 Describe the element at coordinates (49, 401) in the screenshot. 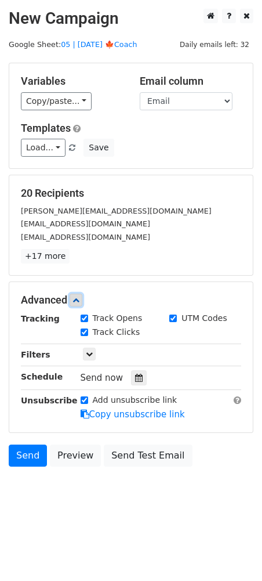

I see `strong: Unsubscribe` at that location.